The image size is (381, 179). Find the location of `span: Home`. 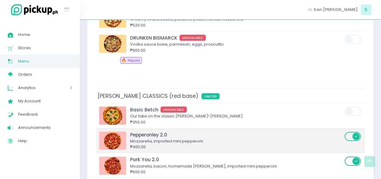

span: Home is located at coordinates (45, 35).